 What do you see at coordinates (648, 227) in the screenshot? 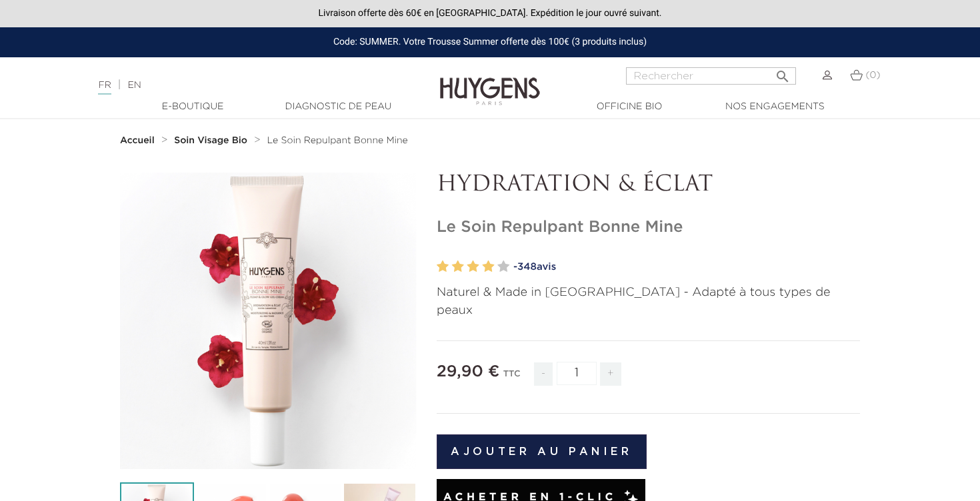
I see `h1: Le Soin Repulpant Bonne Mine` at bounding box center [648, 227].